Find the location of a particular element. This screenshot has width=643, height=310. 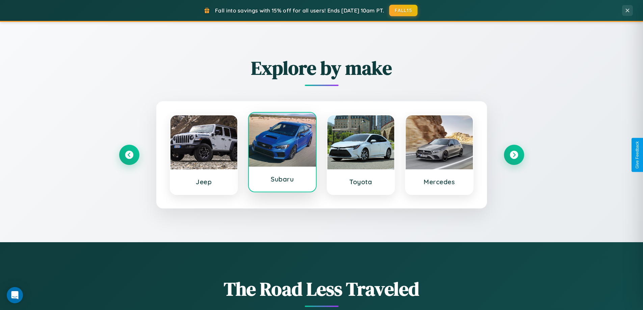

h3: Subaru is located at coordinates (282, 179).